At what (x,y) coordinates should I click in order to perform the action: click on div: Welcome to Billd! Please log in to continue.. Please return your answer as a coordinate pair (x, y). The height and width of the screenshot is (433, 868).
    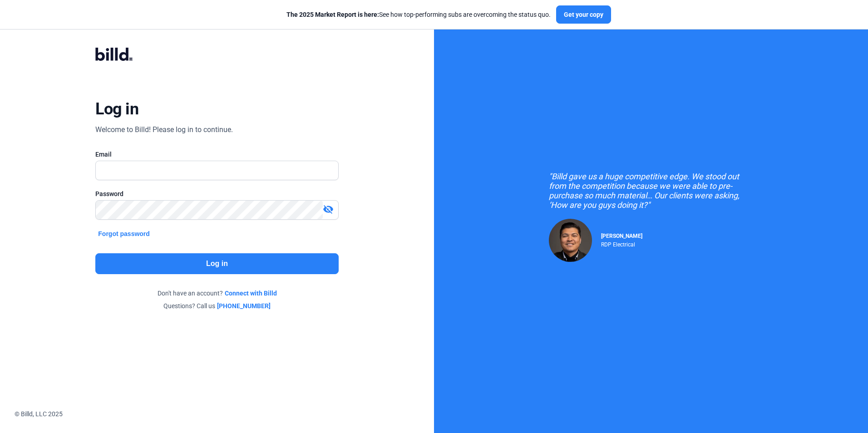
    Looking at the image, I should click on (164, 130).